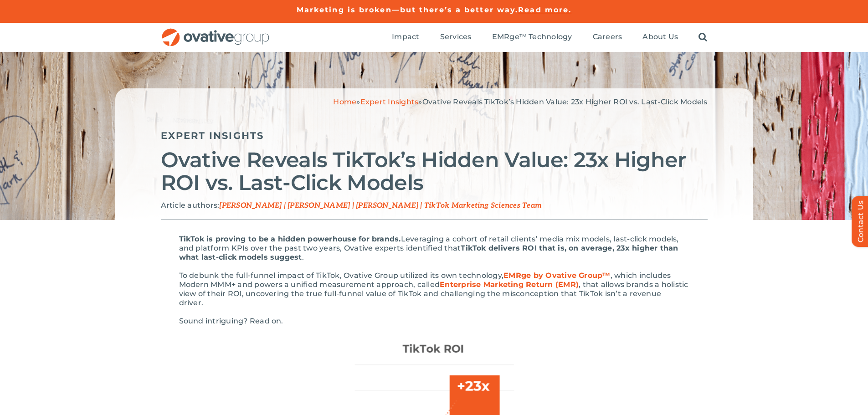 This screenshot has height=415, width=868. What do you see at coordinates (607, 37) in the screenshot?
I see `span: Careers` at bounding box center [607, 37].